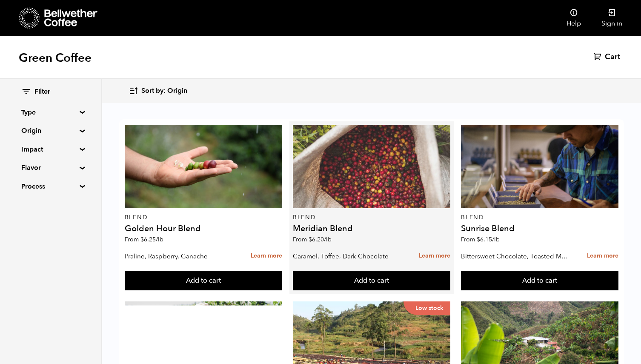 The image size is (641, 364). I want to click on p: Bittersweet Chocolate, Toasted Marshmallow, Candied Orange, Praline, so click(514, 256).